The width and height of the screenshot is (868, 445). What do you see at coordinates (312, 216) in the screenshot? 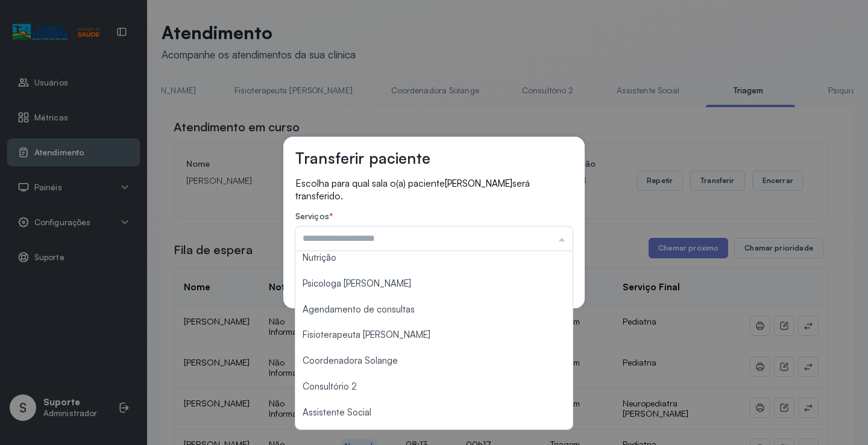
I see `span: Serviços` at bounding box center [312, 216].